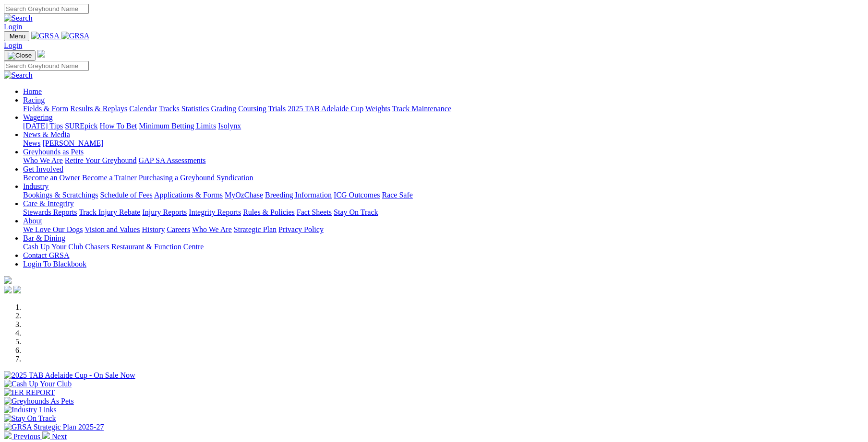 Image resolution: width=868 pixels, height=442 pixels. What do you see at coordinates (314, 212) in the screenshot?
I see `a: Fact Sheets` at bounding box center [314, 212].